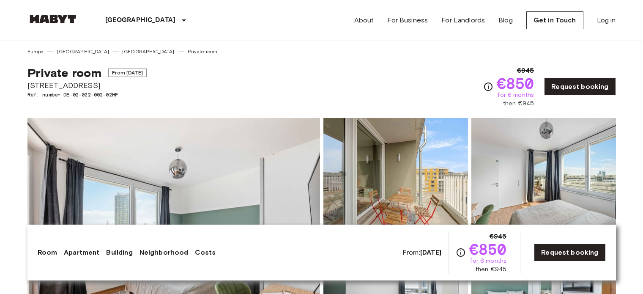 The height and width of the screenshot is (294, 643). Describe the element at coordinates (65, 73) in the screenshot. I see `span: Private room` at that location.